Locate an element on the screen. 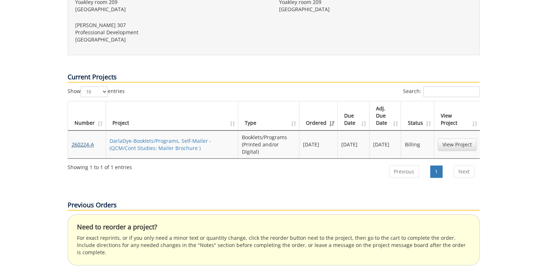 The image size is (547, 269). th: Type: activate to sort column ascending is located at coordinates (268, 116).